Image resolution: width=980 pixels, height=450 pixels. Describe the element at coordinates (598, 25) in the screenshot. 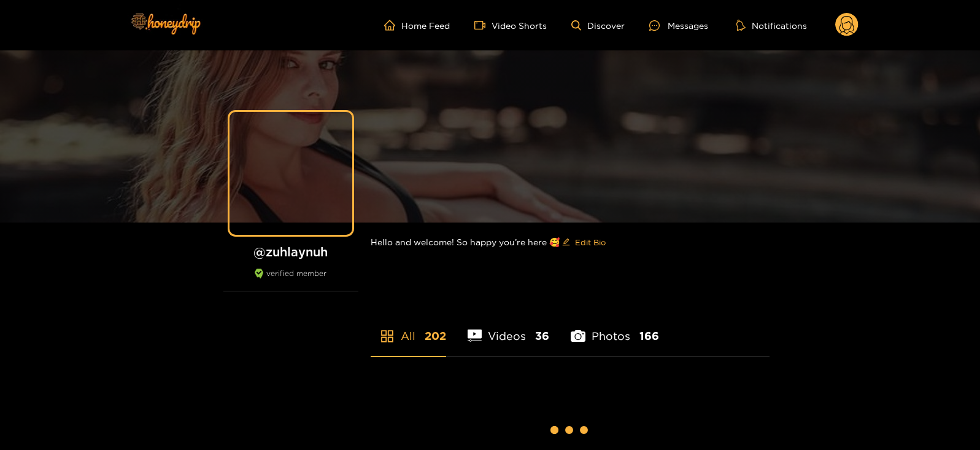

I see `a: Discover` at that location.